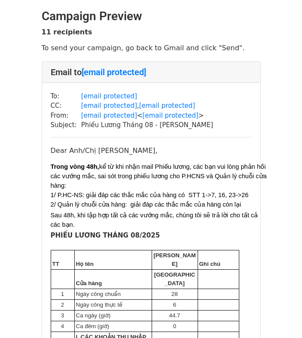  I want to click on td: From:, so click(66, 116).